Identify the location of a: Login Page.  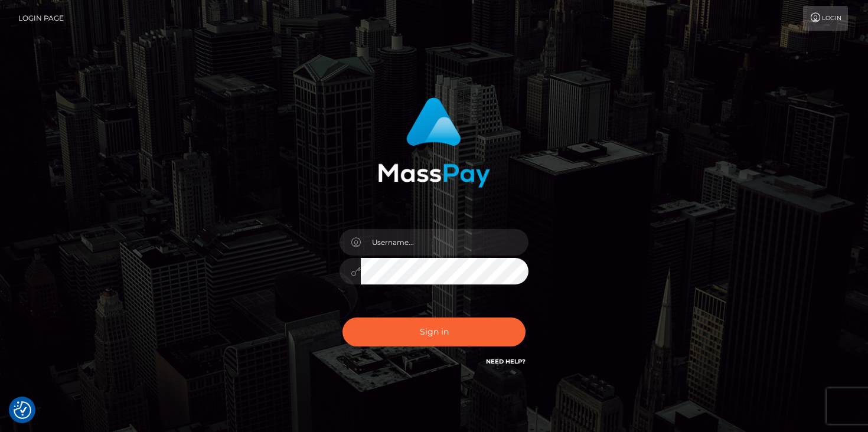
(40, 18).